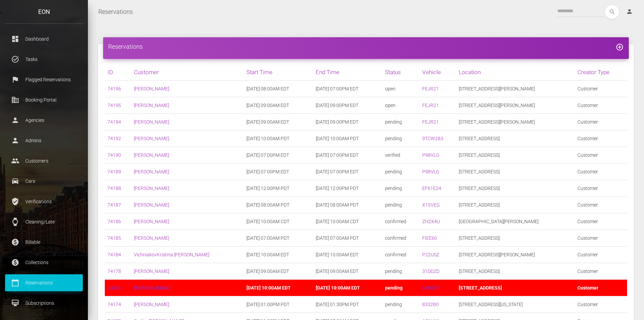  Describe the element at coordinates (44, 303) in the screenshot. I see `p: Subscriptions` at that location.